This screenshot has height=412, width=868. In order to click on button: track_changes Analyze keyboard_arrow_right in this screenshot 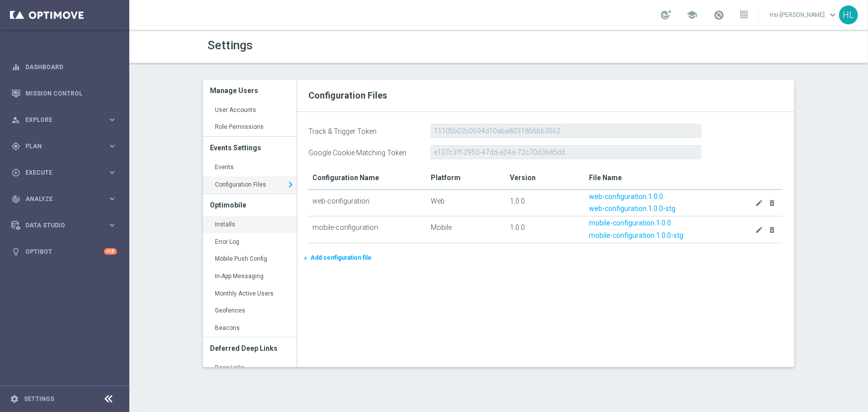, I will do `click(64, 199)`.